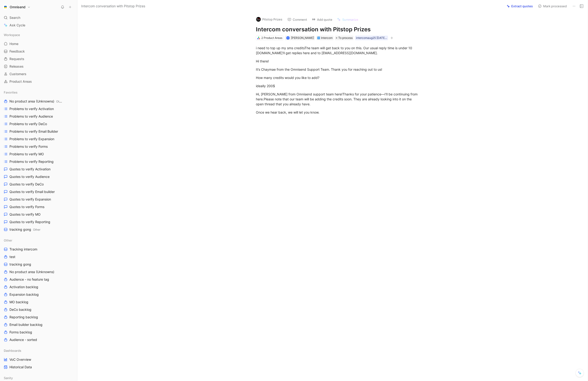 This screenshot has width=588, height=381. What do you see at coordinates (271, 38) in the screenshot?
I see `div: 2 Product Areas` at bounding box center [271, 38].